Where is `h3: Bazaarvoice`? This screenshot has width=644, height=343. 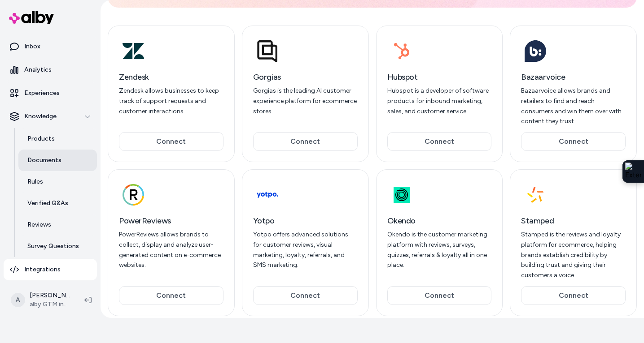 h3: Bazaarvoice is located at coordinates (573, 77).